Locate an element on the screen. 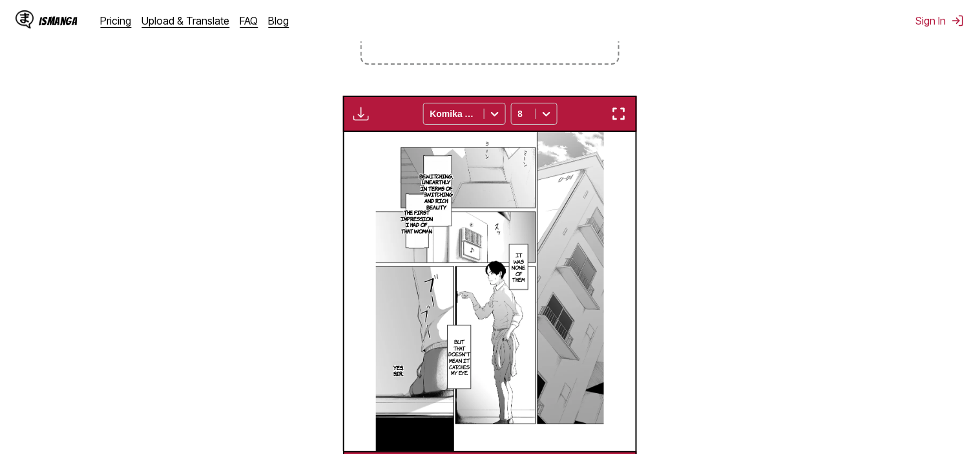  a: Upload & Translate is located at coordinates (186, 20).